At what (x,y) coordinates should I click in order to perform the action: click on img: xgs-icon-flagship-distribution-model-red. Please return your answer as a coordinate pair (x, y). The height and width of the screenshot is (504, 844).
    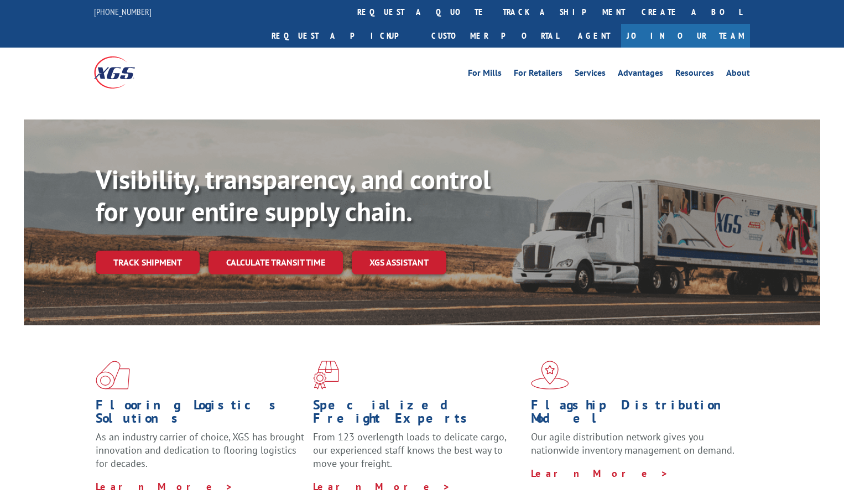
    Looking at the image, I should click on (549, 375).